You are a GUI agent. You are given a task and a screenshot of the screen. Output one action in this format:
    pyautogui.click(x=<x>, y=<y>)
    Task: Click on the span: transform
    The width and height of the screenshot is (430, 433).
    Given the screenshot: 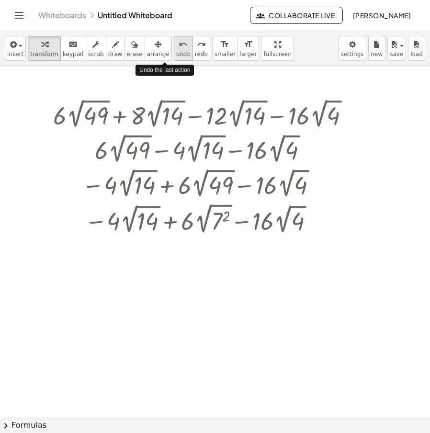 What is the action you would take?
    pyautogui.click(x=44, y=54)
    